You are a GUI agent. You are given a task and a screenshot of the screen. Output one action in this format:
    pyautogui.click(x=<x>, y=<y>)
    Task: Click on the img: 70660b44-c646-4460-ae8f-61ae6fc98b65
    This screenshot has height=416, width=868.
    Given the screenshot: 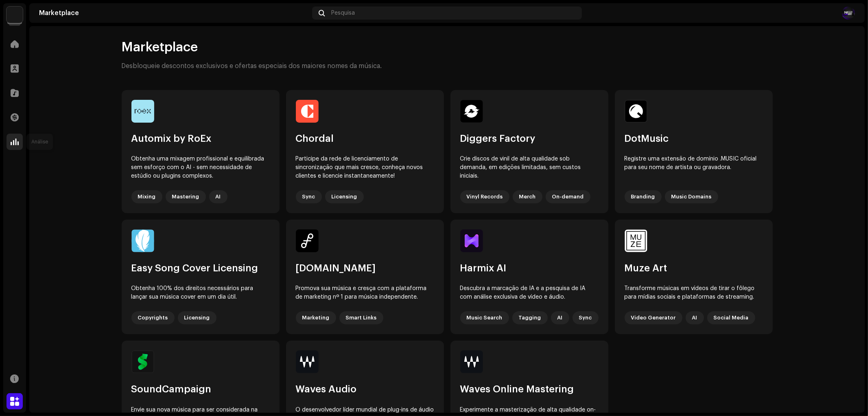 What is the action you would take?
    pyautogui.click(x=636, y=241)
    